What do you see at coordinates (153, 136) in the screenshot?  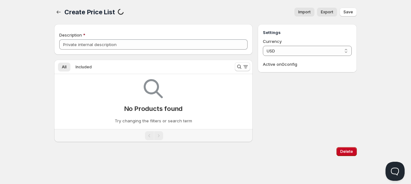 I see `nav: Pagination` at bounding box center [153, 136].